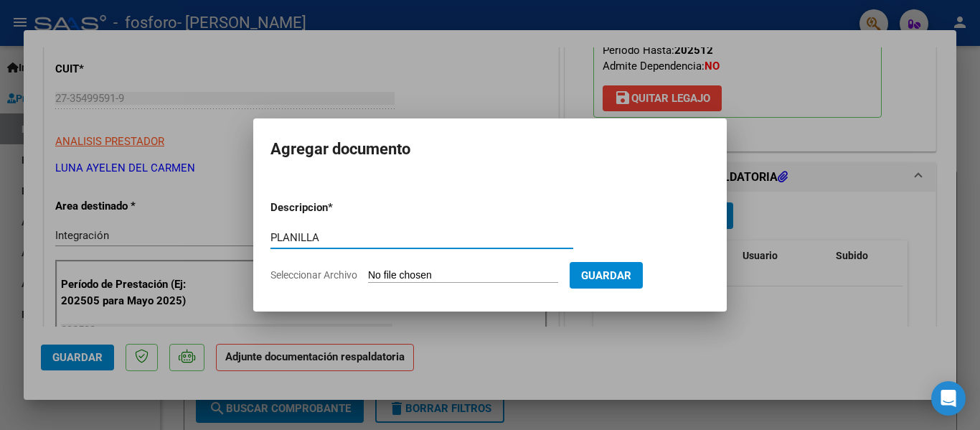  What do you see at coordinates (606, 275) in the screenshot?
I see `span: Guardar` at bounding box center [606, 275].